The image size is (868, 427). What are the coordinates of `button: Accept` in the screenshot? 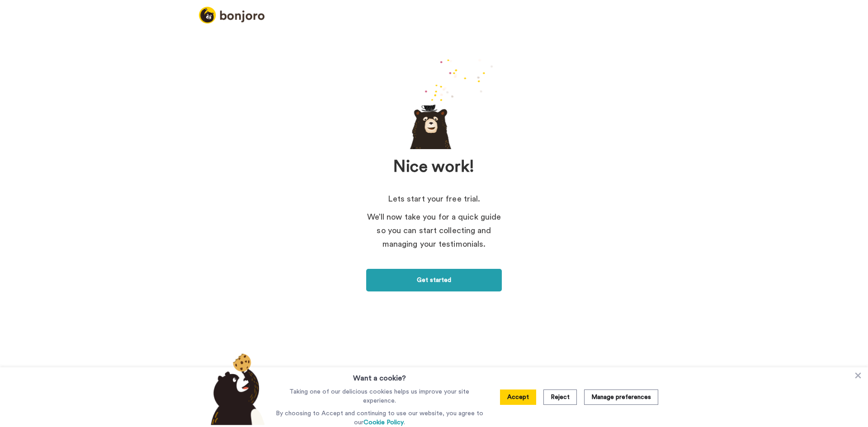 It's located at (518, 397).